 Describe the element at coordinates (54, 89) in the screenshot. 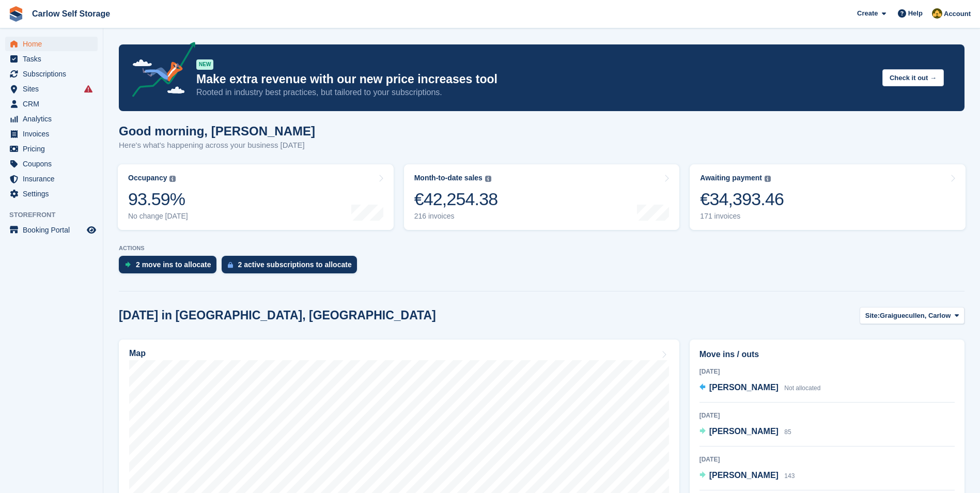

I see `span: Sites` at that location.